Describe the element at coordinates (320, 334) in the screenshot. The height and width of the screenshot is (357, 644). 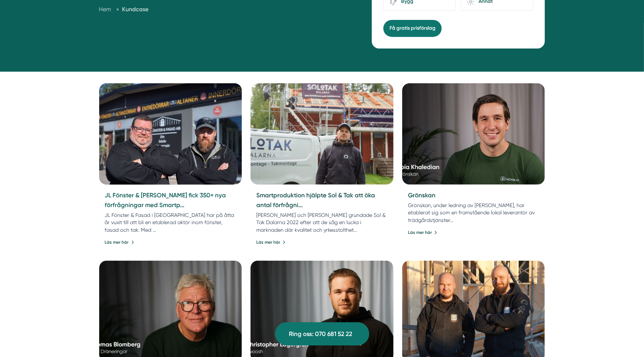
I see `span: Ring oss: 070 681 52 22` at that location.